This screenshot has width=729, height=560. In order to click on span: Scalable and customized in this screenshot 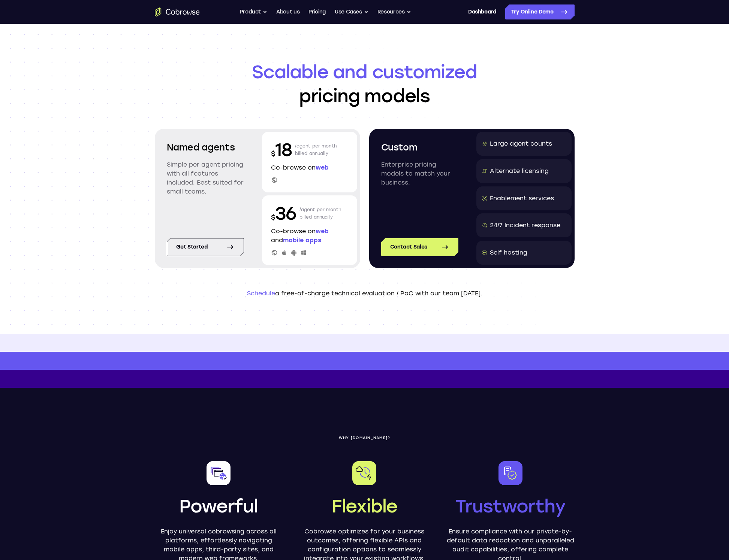, I will do `click(365, 72)`.